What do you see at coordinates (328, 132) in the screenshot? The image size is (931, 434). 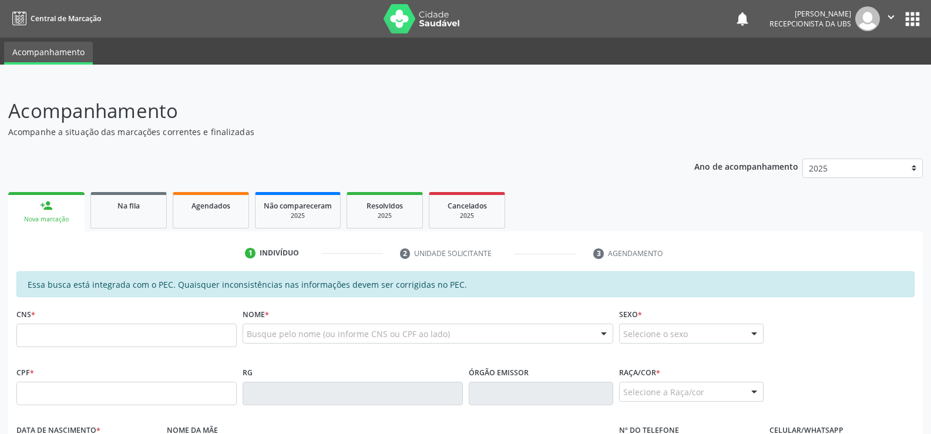 I see `p: Acompanhe a situação das marcações correntes e finalizadas` at bounding box center [328, 132].